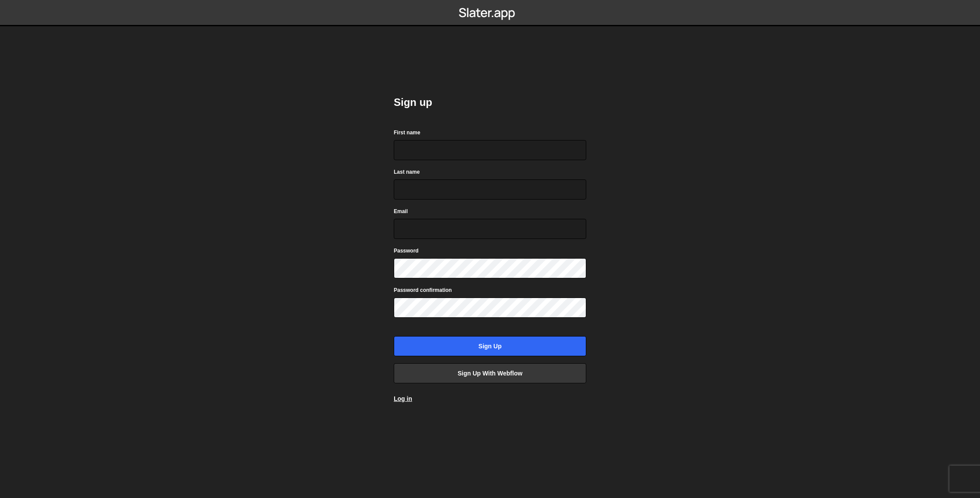  Describe the element at coordinates (490, 373) in the screenshot. I see `a: Sign up with Webflow` at that location.